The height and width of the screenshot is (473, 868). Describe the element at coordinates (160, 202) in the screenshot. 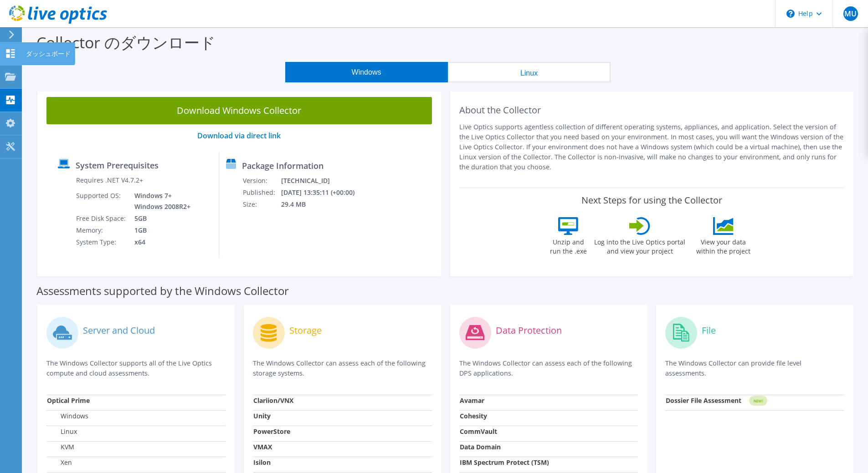

I see `td: Windows 7+ Windows 2008R2+` at that location.